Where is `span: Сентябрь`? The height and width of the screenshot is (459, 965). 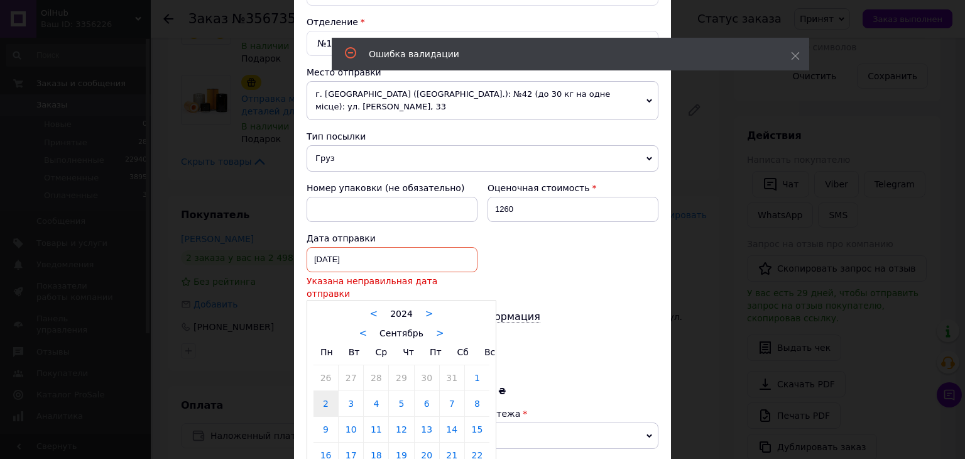 span: Сентябрь is located at coordinates (402, 333).